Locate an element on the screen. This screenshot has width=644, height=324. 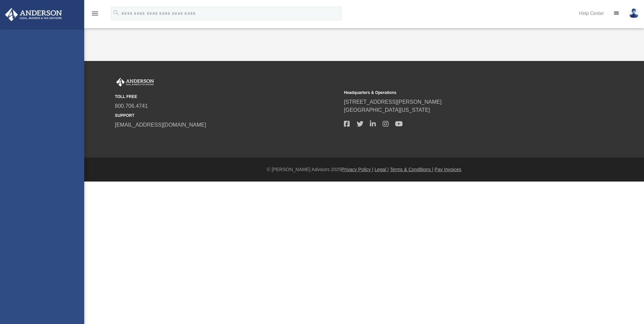
a: 800.706.4741 is located at coordinates (131, 106).